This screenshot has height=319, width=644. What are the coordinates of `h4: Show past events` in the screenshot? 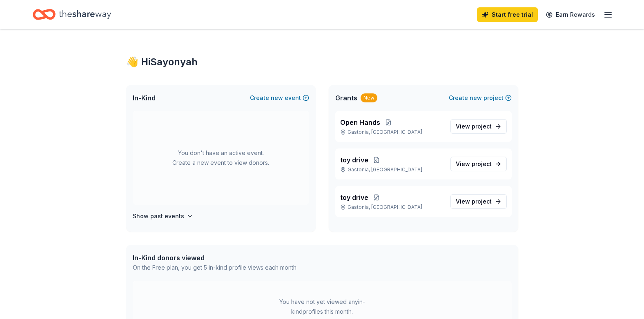 It's located at (159, 216).